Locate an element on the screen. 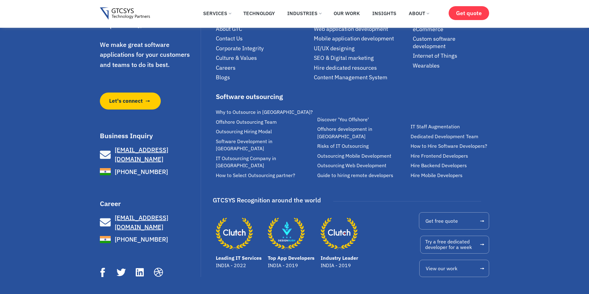 The image size is (589, 294). span: Hire Frontend Developers is located at coordinates (439, 156).